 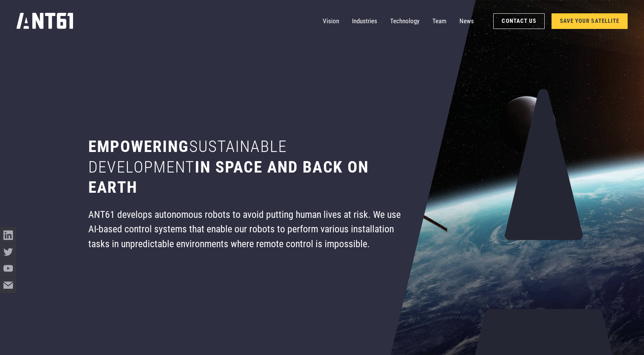 I want to click on a: News, so click(x=467, y=21).